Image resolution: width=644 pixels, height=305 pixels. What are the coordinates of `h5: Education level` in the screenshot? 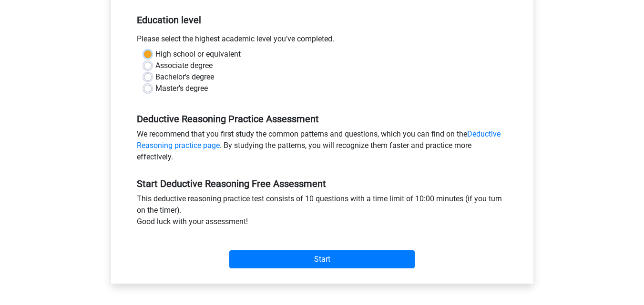 It's located at (322, 20).